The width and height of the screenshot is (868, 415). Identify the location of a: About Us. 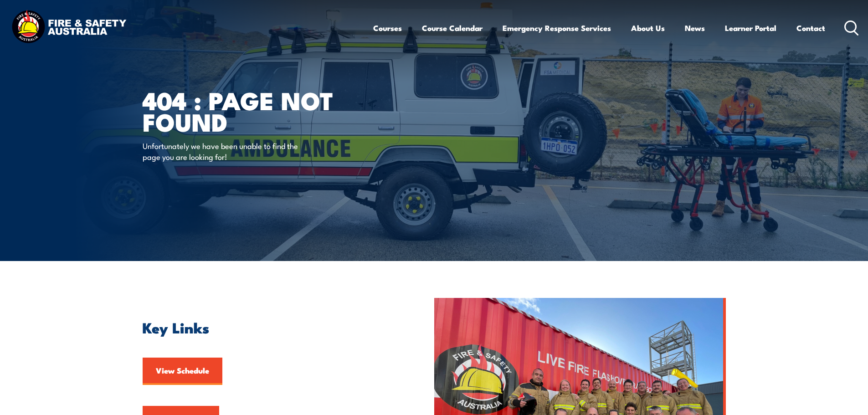
(648, 28).